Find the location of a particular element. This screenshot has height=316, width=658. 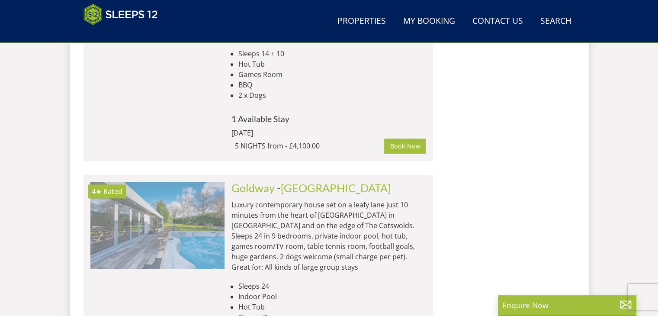

span: Rated is located at coordinates (113, 191).